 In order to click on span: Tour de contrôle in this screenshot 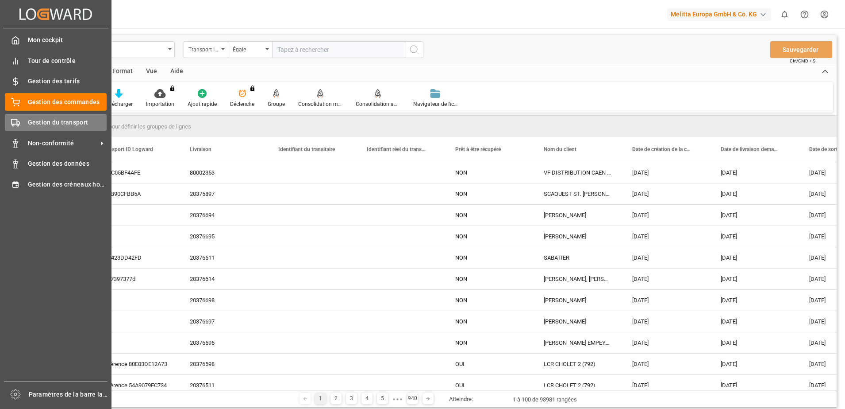, I will do `click(67, 61)`.